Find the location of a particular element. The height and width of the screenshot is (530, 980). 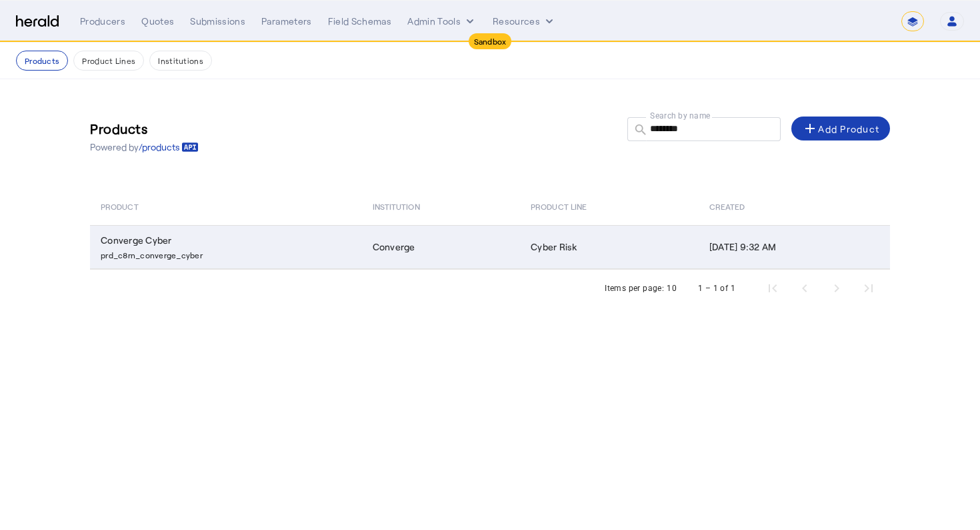

button: Products is located at coordinates (42, 61).